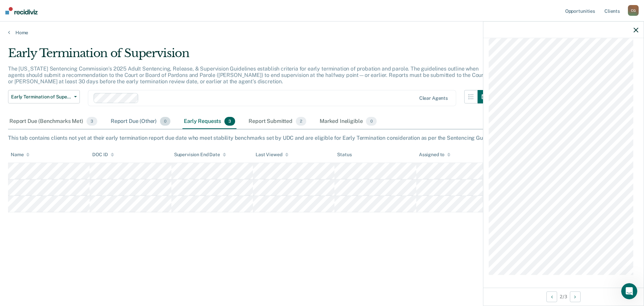  I want to click on div: Early Termination of Supervision, so click(249, 56).